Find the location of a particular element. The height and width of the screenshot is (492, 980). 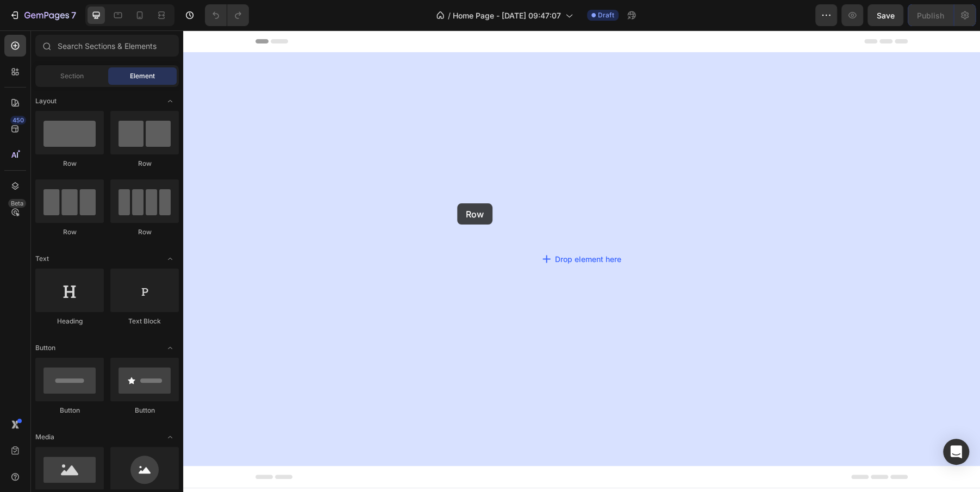

p: 7 is located at coordinates (73, 15).